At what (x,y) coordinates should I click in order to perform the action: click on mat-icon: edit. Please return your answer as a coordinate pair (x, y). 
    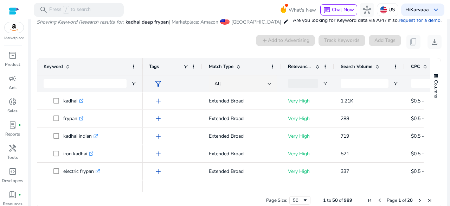
    Looking at the image, I should click on (286, 21).